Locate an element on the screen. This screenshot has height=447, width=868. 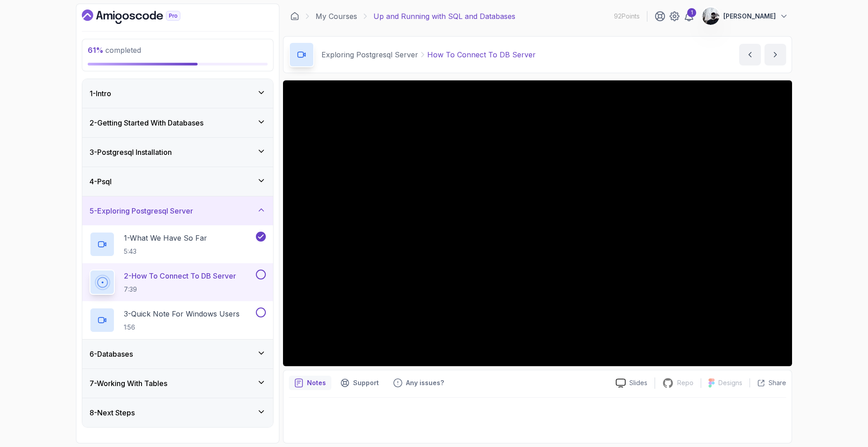
p: Notes is located at coordinates (316, 383).